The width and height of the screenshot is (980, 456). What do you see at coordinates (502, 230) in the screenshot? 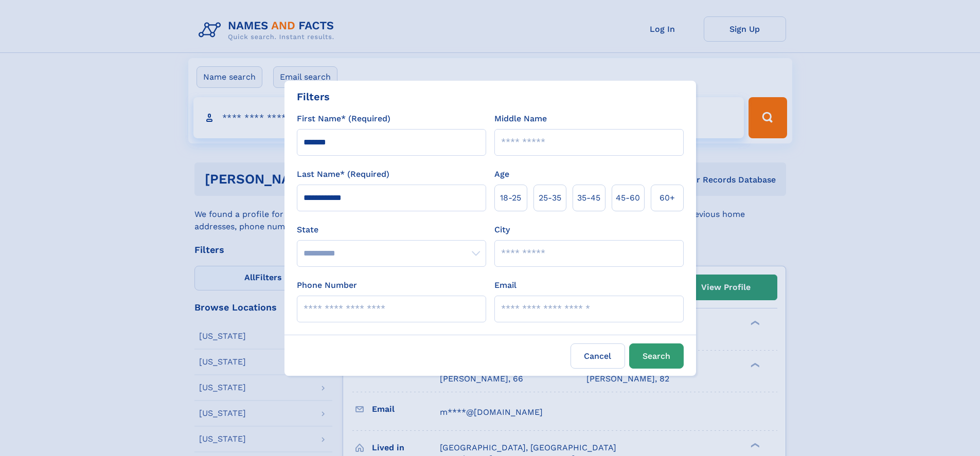
I see `label: City` at bounding box center [502, 230].